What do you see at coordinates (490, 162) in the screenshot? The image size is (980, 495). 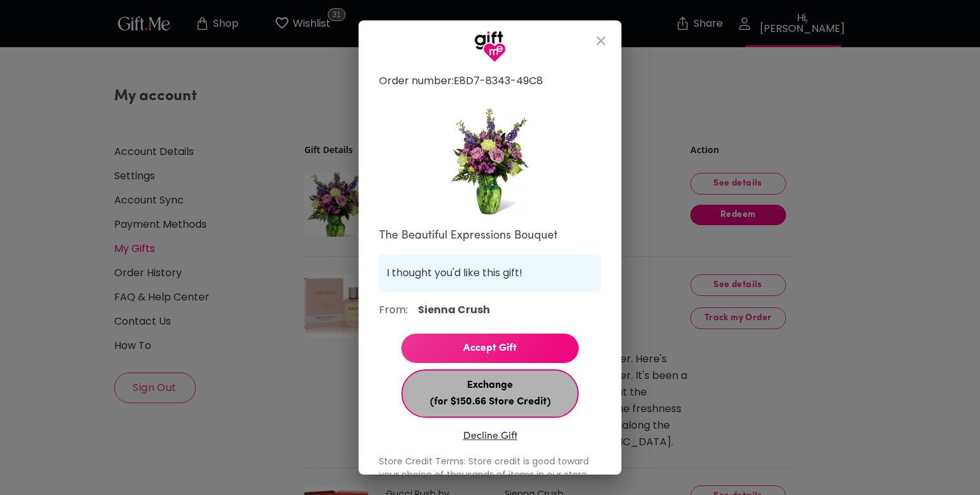 I see `img: Gift Image` at bounding box center [490, 162].